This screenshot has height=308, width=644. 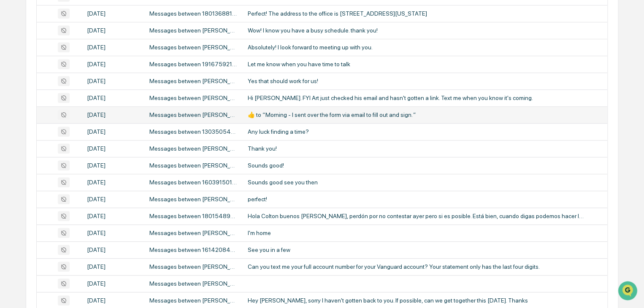 I want to click on img: 1746055101610-c473b297-6a78-478c-a979-82029cc54cd1, so click(x=16, y=72).